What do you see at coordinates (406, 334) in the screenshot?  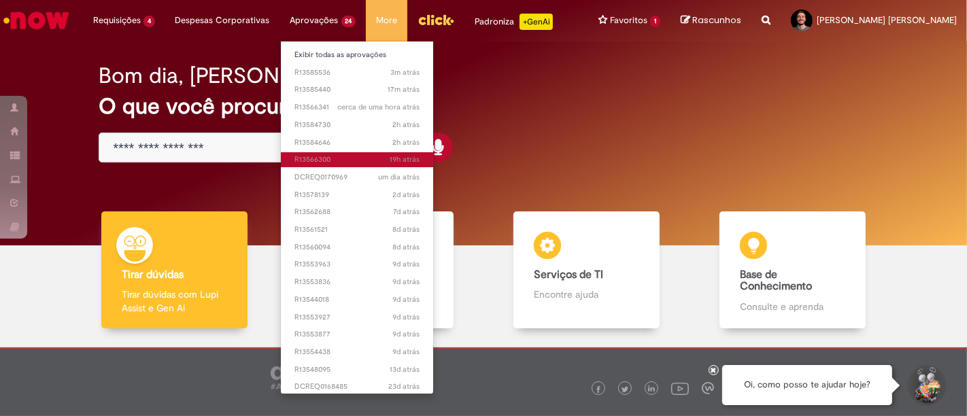 I see `time: 22/09/2025 22:22:25` at bounding box center [406, 334].